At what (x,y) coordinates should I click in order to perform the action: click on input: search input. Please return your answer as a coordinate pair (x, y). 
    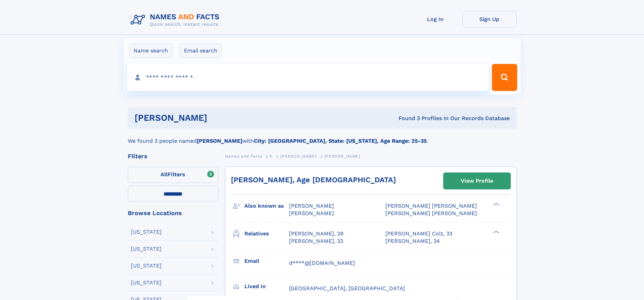
    Looking at the image, I should click on (308, 78).